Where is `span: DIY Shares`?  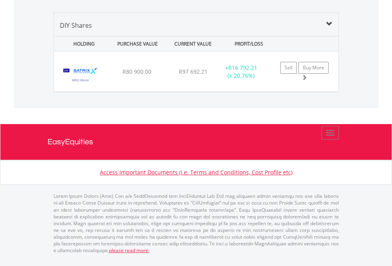
span: DIY Shares is located at coordinates (76, 25).